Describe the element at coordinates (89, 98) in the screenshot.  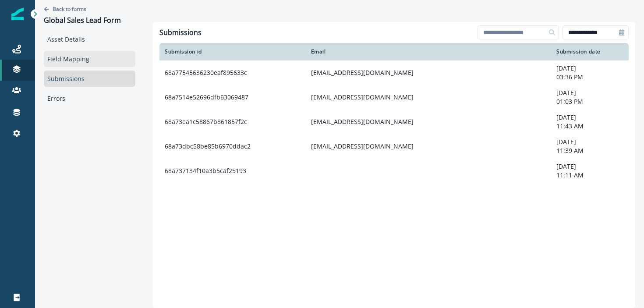
I see `a: Errors` at that location.